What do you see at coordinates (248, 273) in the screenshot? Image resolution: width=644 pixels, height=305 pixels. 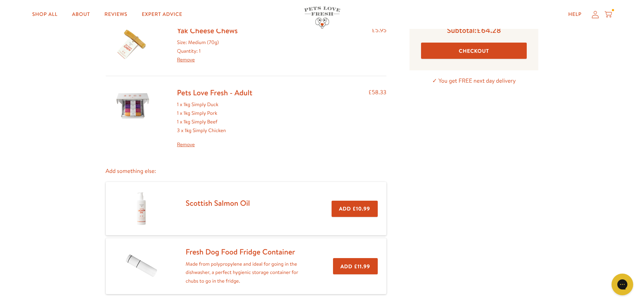 I see `p: Made from polypropylene and ideal for going in the dishwasher, a perfect hygienic storage contain...` at bounding box center [248, 273].